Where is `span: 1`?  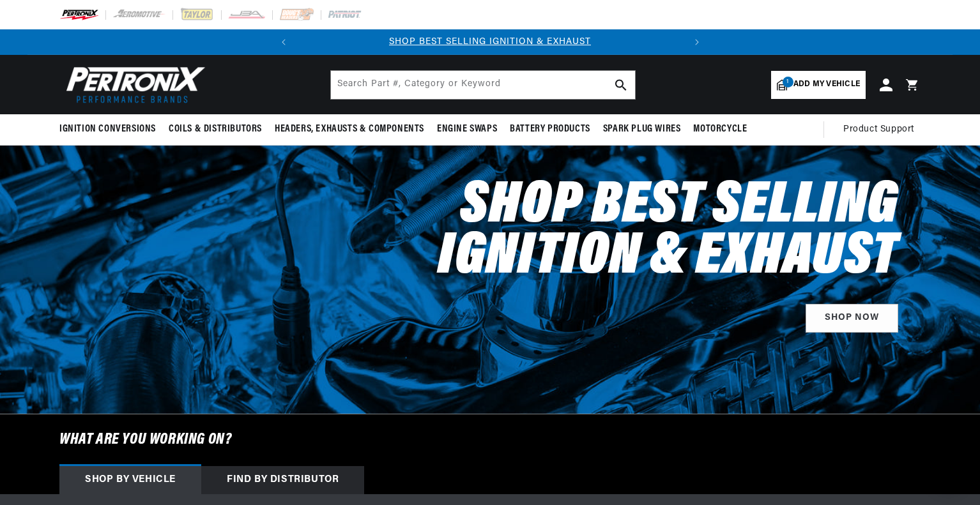
span: 1 is located at coordinates (788, 82).